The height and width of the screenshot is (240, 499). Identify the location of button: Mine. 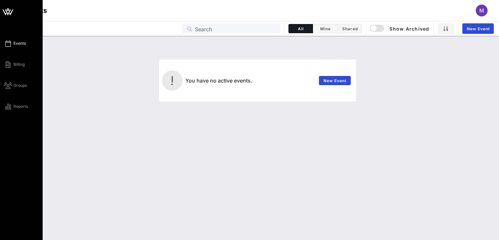
(325, 29).